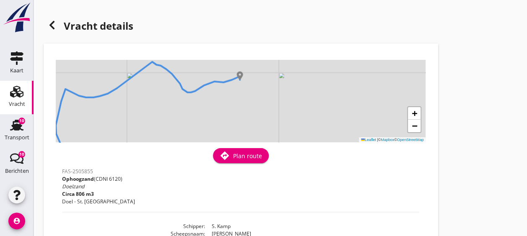  What do you see at coordinates (414, 126) in the screenshot?
I see `a: Zoom out` at bounding box center [414, 126].